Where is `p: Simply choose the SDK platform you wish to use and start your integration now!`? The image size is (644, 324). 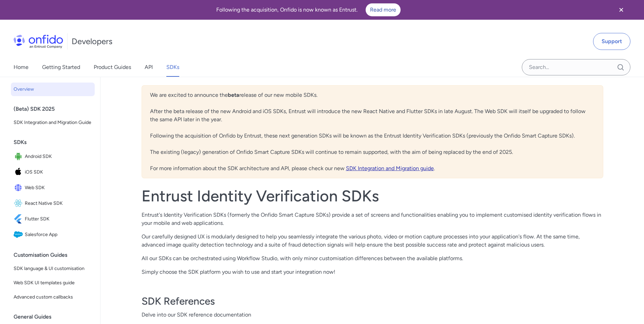 p: Simply choose the SDK platform you wish to use and start your integration now! is located at coordinates (372, 272).